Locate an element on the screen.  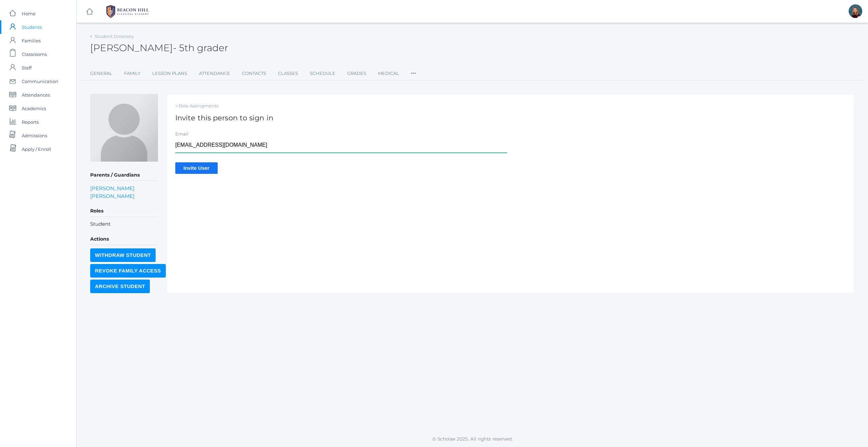
label: Email is located at coordinates (182, 134).